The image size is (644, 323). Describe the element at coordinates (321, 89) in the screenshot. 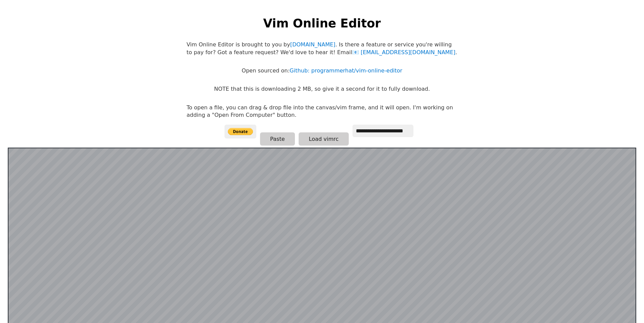

I see `p: NOTE that this is downloading 2 MB, so give it a second for it to fully download.` at that location.